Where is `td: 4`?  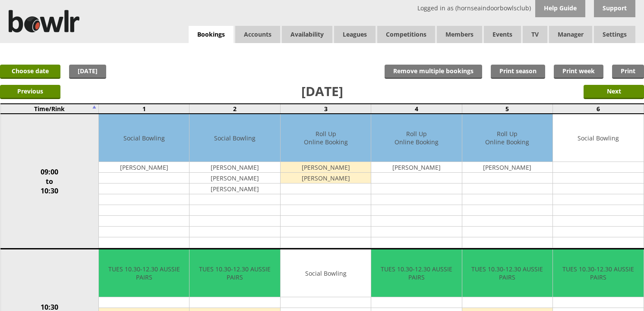
td: 4 is located at coordinates (416, 108).